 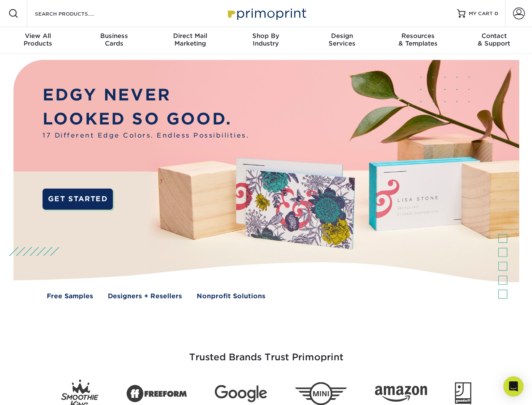 I want to click on div: Open Intercom Messenger, so click(x=513, y=386).